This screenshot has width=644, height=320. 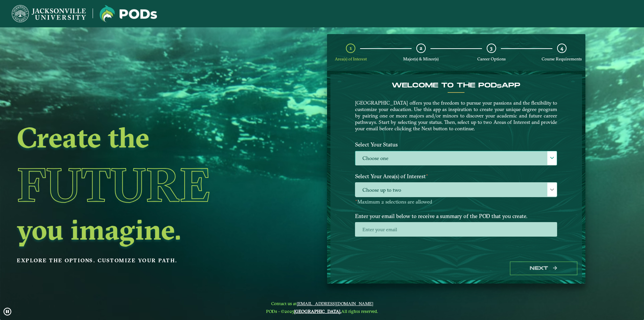 What do you see at coordinates (562, 59) in the screenshot?
I see `span: Course Requirements` at bounding box center [562, 59].